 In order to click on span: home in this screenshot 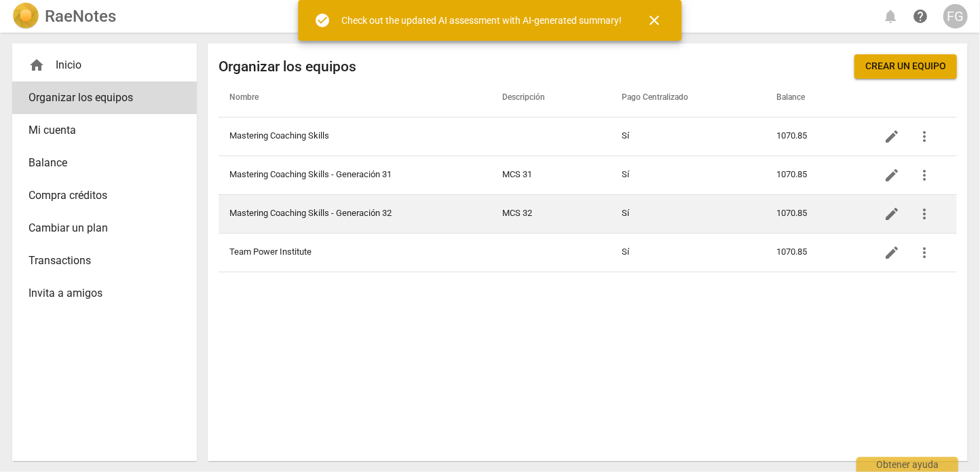, I will do `click(37, 65)`.